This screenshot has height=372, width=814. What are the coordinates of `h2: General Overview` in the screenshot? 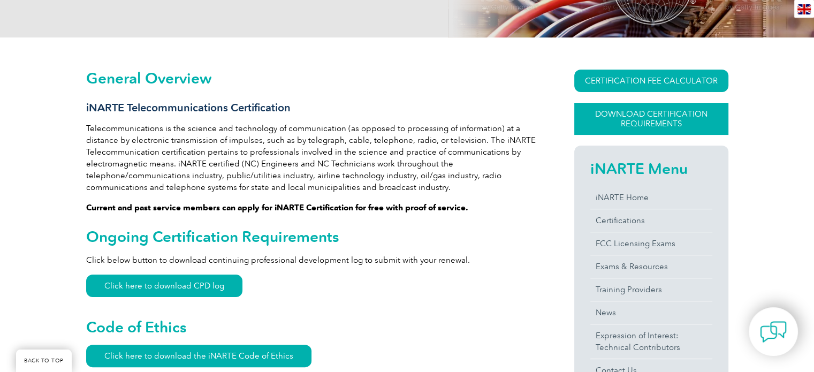 It's located at (311, 78).